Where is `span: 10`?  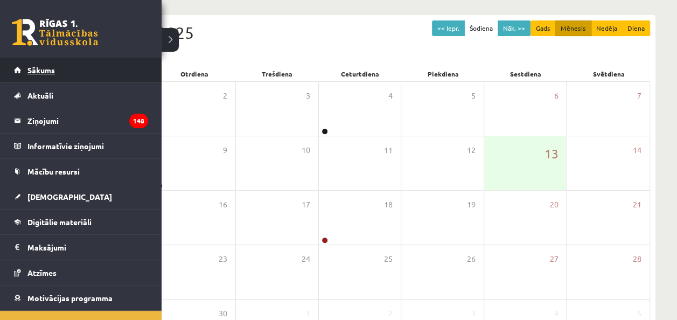 span: 10 is located at coordinates (306, 150).